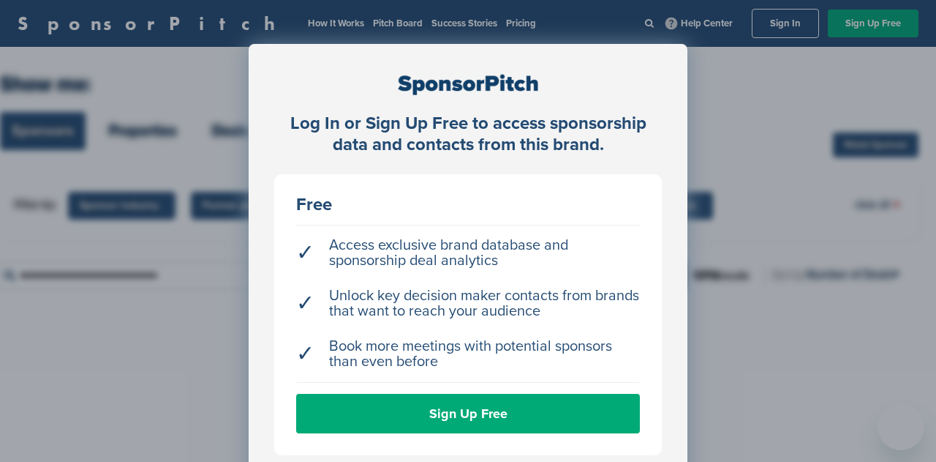 The width and height of the screenshot is (936, 462). I want to click on div: Log In or Sign Up Free to access sponsorship data and contacts from this brand., so click(468, 135).